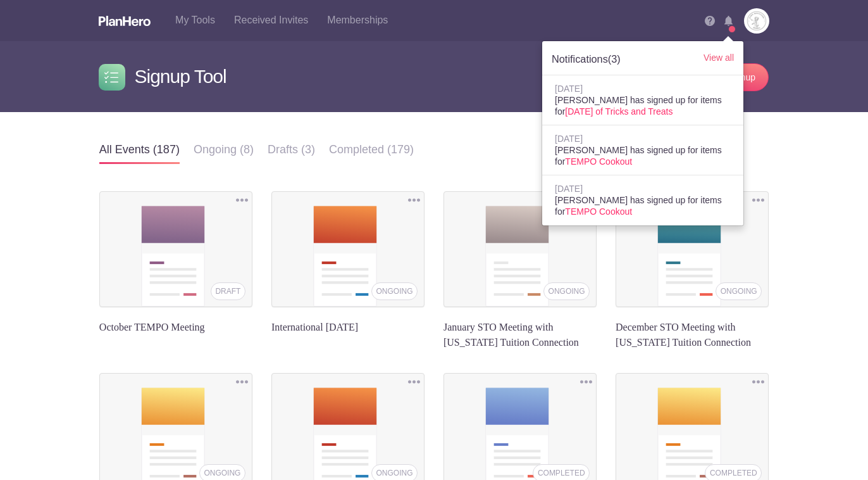 The image size is (868, 480). What do you see at coordinates (371, 150) in the screenshot?
I see `a: Completed (179)` at bounding box center [371, 150].